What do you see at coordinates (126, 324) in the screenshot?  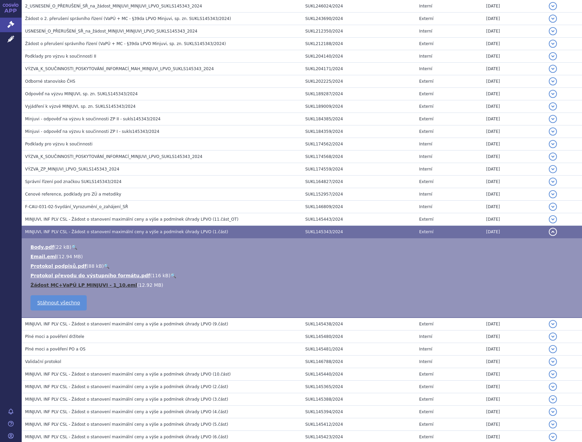 I see `span: MINJUVI, INF PLV CSL - Žádost o stanovení maximální ceny a výše a podmínek úhrady LPVO (9.část)` at bounding box center [126, 324].